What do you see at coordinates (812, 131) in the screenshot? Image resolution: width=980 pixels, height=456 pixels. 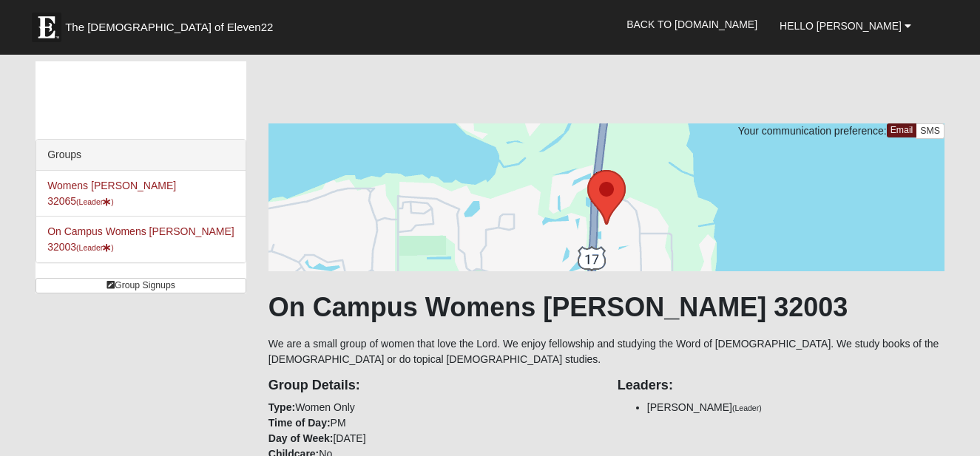 I see `span: Your communication preference:` at bounding box center [812, 131].